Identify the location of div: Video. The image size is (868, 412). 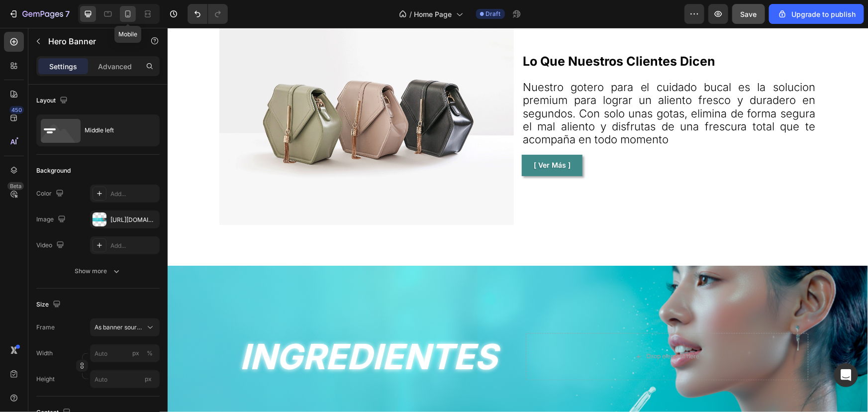
(52, 245).